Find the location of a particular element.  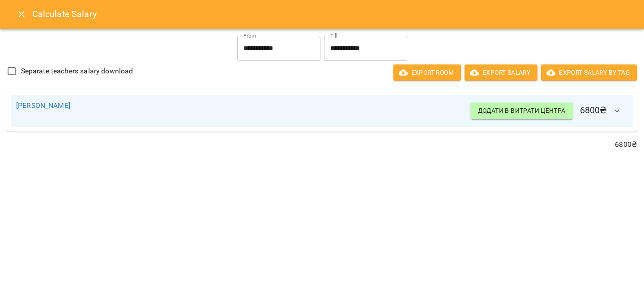

span: Separate teachers salary download is located at coordinates (77, 71).